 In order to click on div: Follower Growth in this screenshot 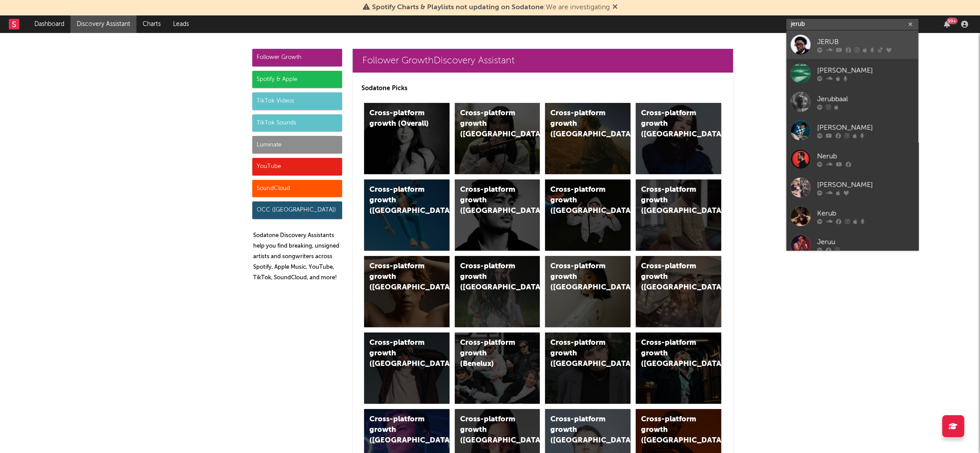, I will do `click(297, 58)`.